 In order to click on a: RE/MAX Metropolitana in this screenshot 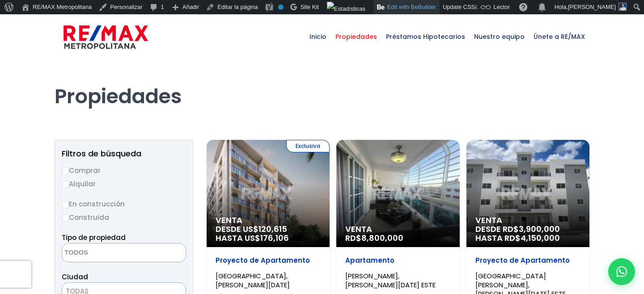, I will do `click(106, 37)`.